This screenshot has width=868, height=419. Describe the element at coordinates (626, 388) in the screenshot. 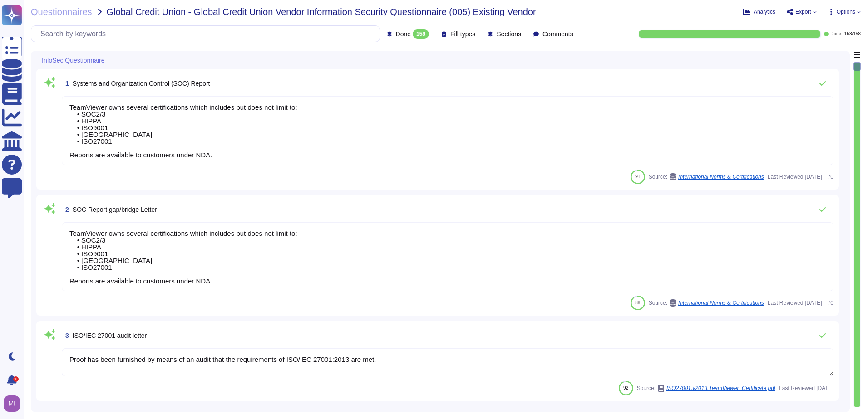

I see `span: 92` at that location.